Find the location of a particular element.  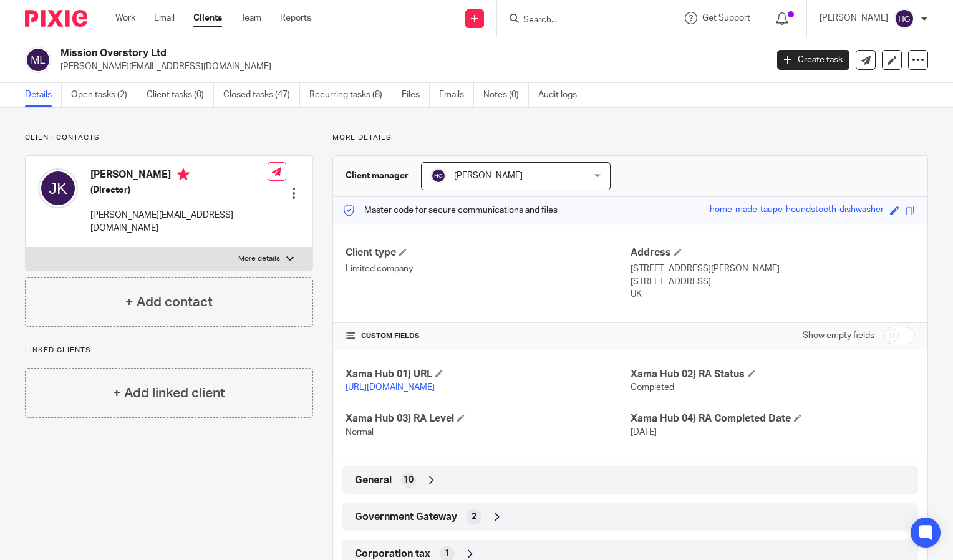

h4: Xama Hub 02) RA Status is located at coordinates (773, 374).